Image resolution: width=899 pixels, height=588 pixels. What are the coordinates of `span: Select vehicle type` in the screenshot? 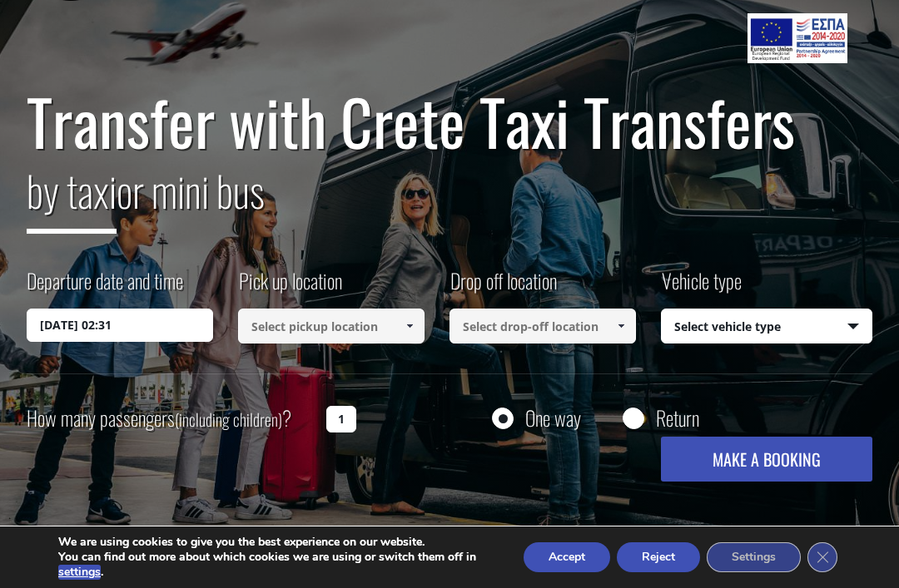 It's located at (767, 327).